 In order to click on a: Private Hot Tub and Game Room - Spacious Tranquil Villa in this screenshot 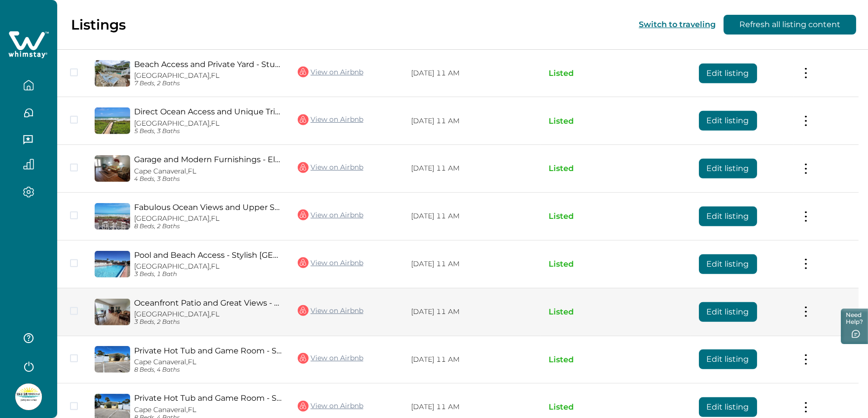, I will do `click(208, 351)`.